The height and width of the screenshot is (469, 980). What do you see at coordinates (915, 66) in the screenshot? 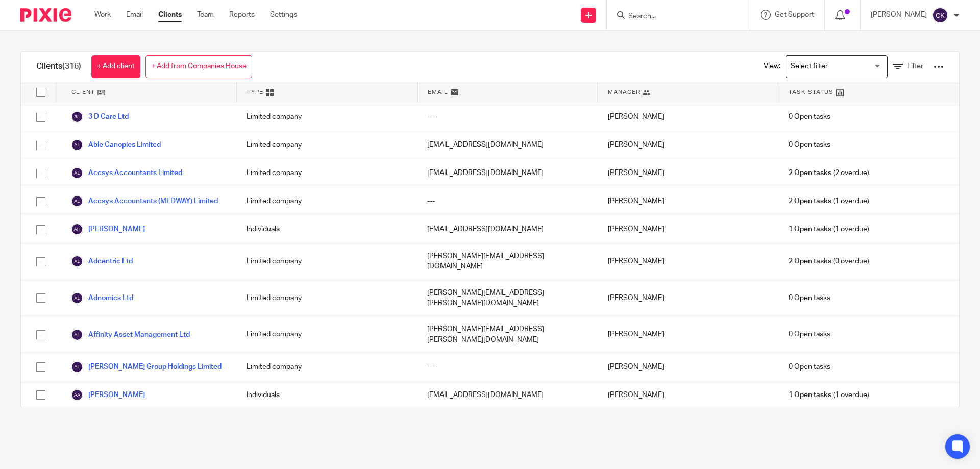
I see `span: Filter` at bounding box center [915, 66].